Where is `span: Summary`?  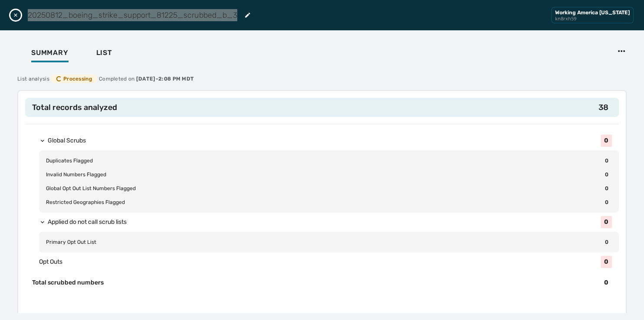
span: Summary is located at coordinates (50, 53).